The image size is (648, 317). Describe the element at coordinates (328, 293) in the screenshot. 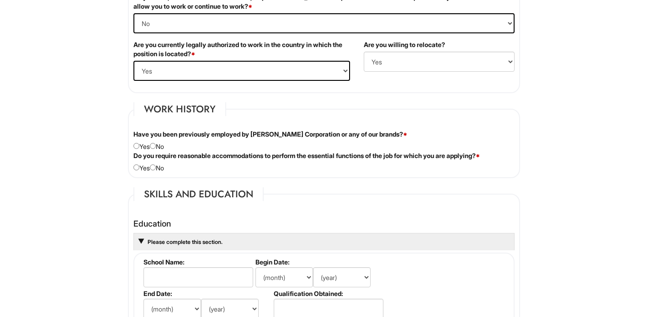

I see `label: Qualification Obtained:` at that location.